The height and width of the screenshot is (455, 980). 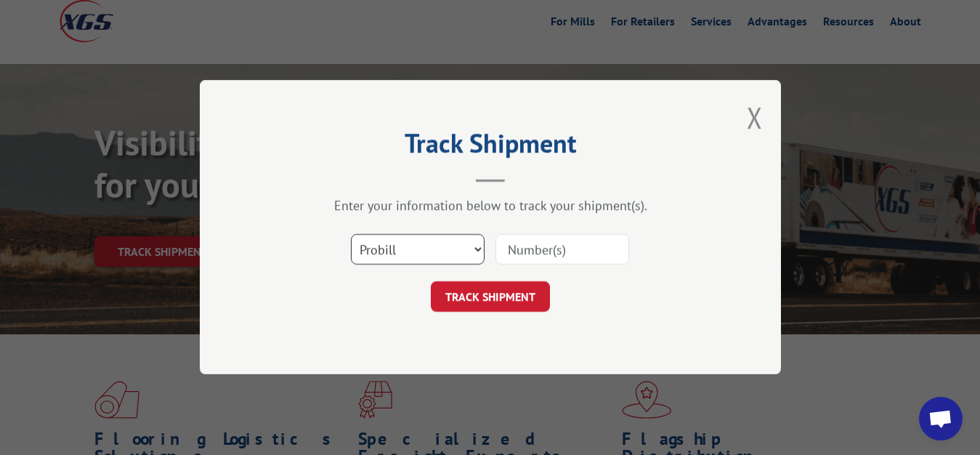 What do you see at coordinates (491, 205) in the screenshot?
I see `div: Enter your information below to track your shipment(s).` at bounding box center [491, 205].